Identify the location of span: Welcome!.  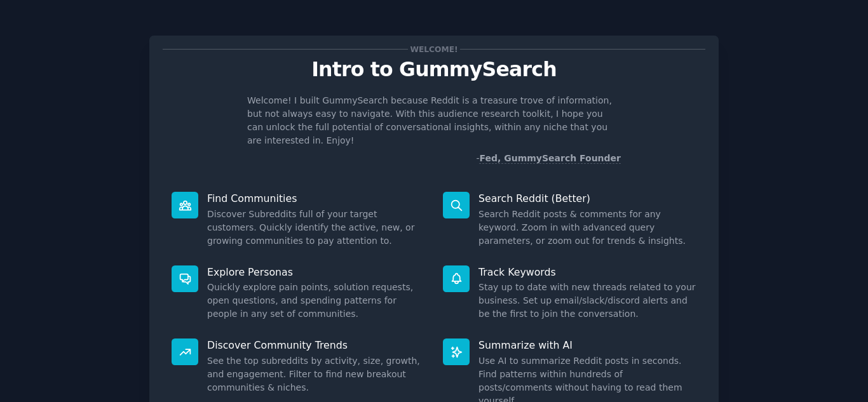
(434, 49).